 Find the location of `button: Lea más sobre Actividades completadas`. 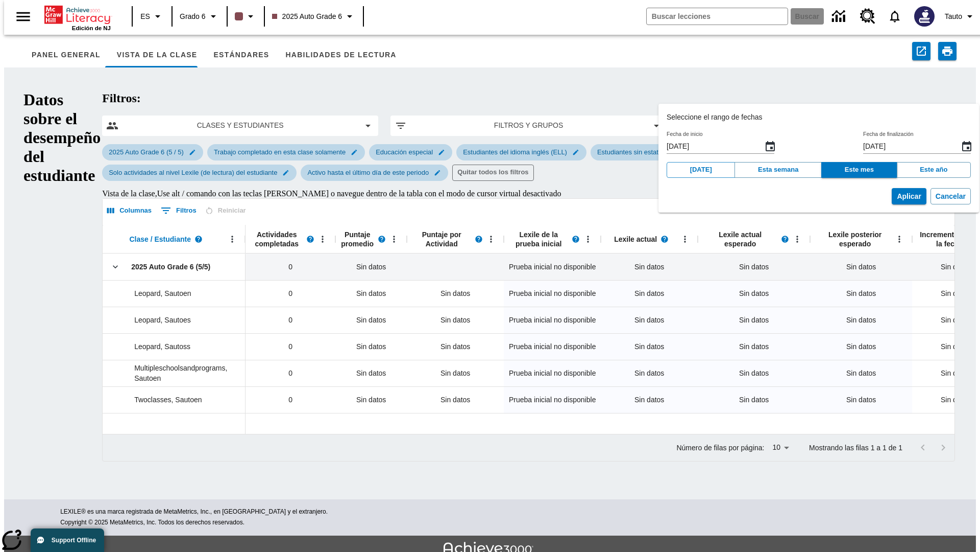

button: Lea más sobre Actividades completadas is located at coordinates (311, 239).